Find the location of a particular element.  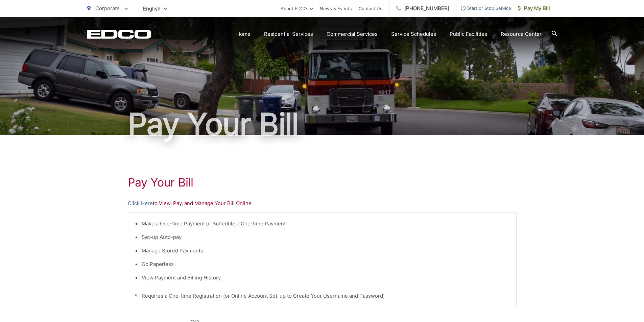

a: Service Schedules is located at coordinates (414, 34).